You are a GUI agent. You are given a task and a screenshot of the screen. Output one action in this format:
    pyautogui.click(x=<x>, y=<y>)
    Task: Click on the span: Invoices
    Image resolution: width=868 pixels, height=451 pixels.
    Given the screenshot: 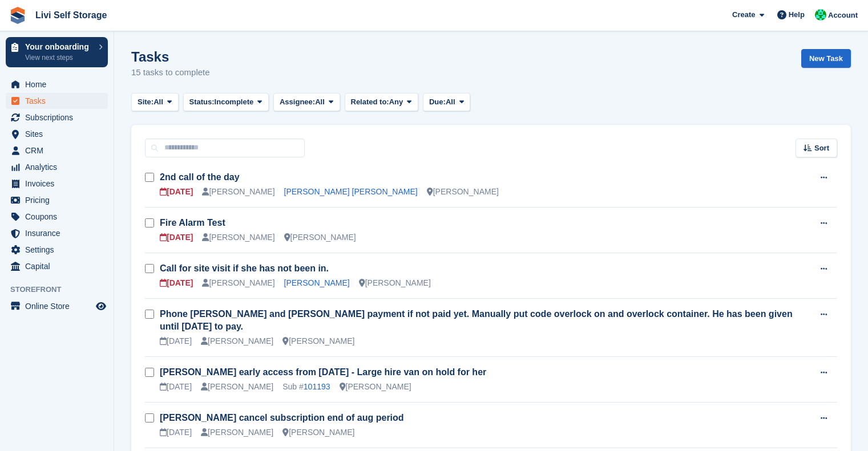 What is the action you would take?
    pyautogui.click(x=59, y=184)
    